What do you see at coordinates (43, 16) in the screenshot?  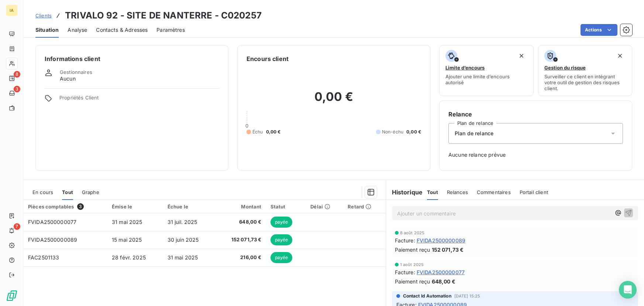 I see `a: Clients` at bounding box center [43, 16].